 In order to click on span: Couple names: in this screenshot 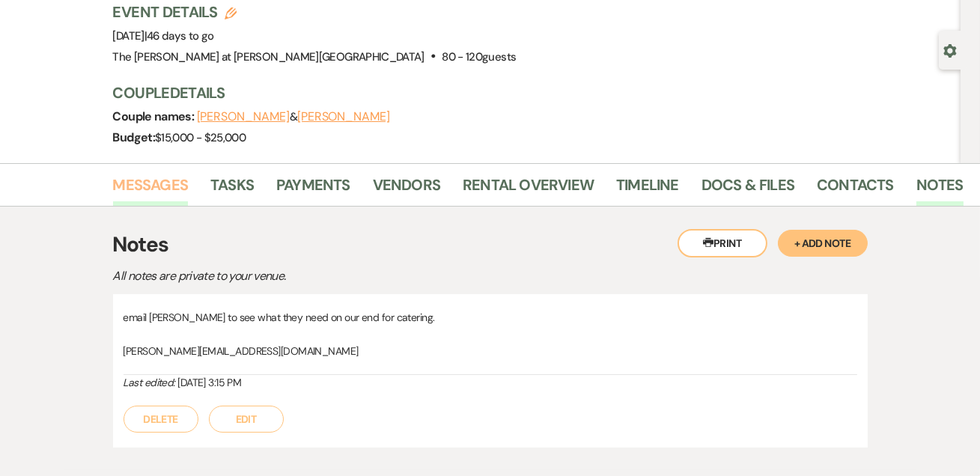, I will do `click(155, 116)`.